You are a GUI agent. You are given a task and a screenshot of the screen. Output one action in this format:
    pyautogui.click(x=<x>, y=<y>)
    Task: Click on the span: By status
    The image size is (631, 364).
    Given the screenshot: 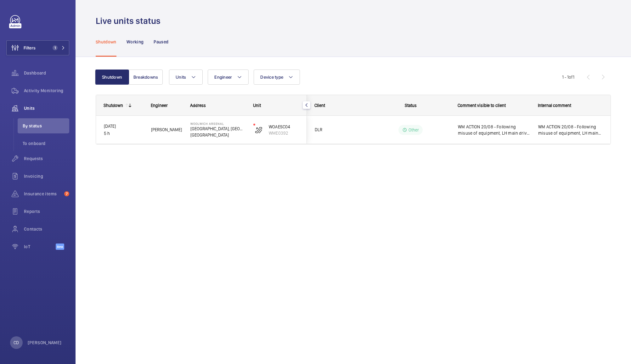 What is the action you would take?
    pyautogui.click(x=46, y=126)
    